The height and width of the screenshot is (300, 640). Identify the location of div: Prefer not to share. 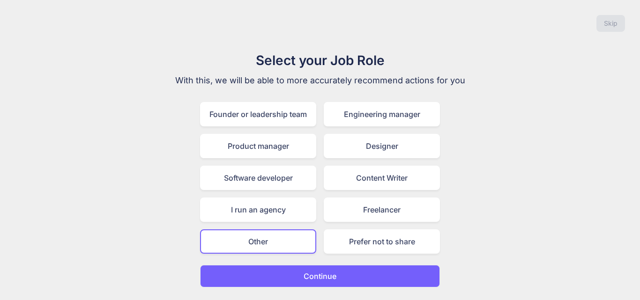
(382, 242).